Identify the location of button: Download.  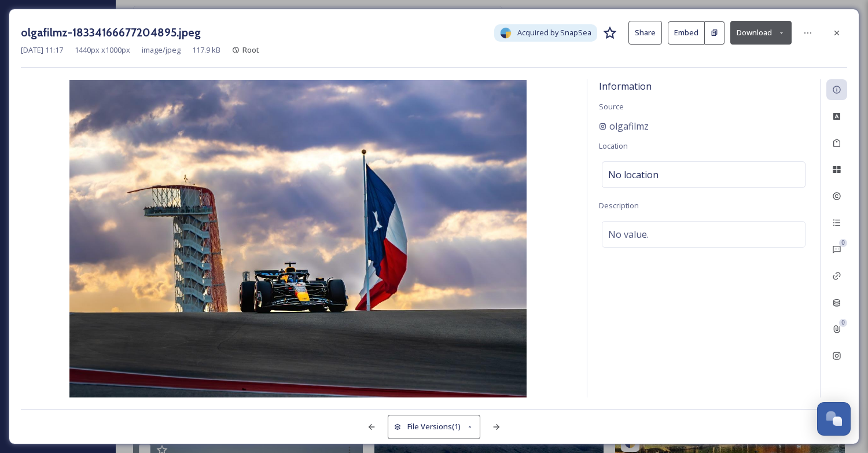
(761, 32).